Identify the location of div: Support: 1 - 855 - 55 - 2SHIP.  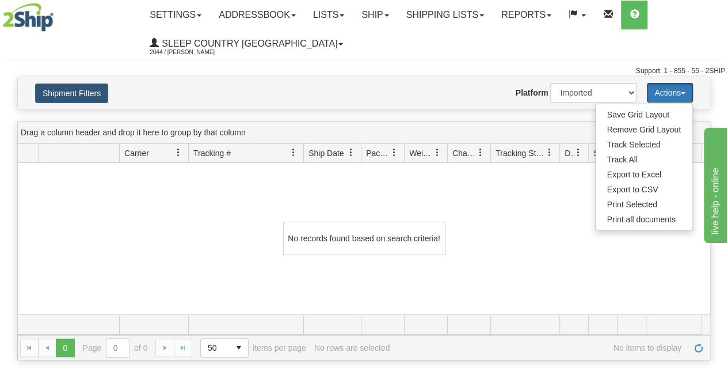
(364, 71).